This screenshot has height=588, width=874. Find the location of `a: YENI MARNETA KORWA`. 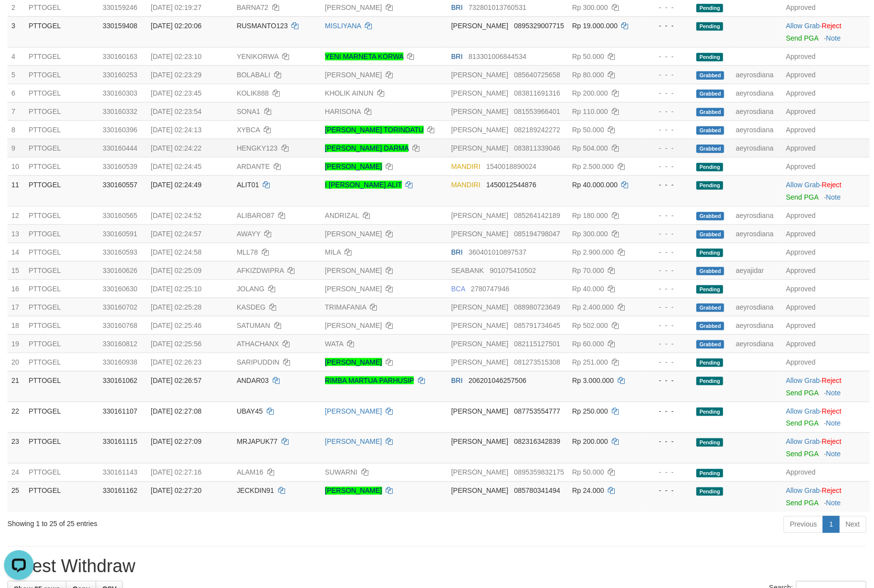

a: YENI MARNETA KORWA is located at coordinates (364, 57).